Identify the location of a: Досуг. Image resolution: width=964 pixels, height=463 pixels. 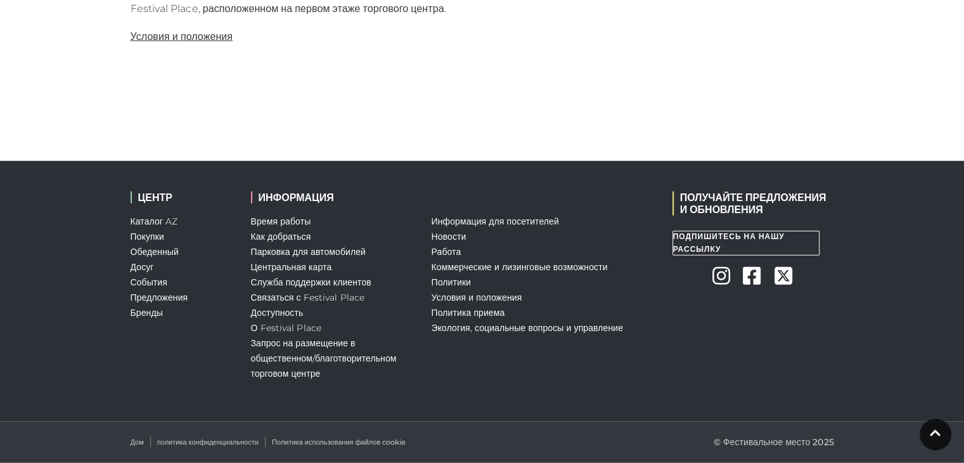
(142, 267).